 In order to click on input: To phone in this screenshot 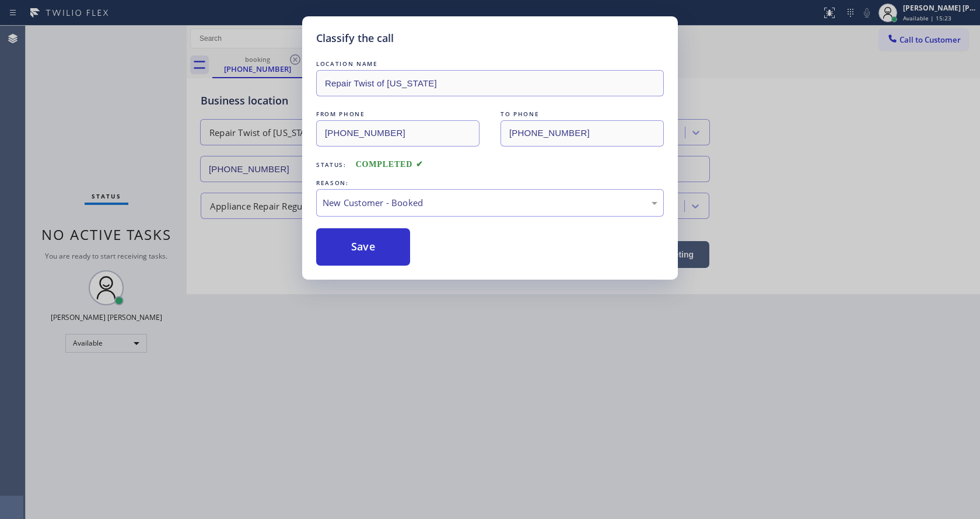, I will do `click(582, 133)`.